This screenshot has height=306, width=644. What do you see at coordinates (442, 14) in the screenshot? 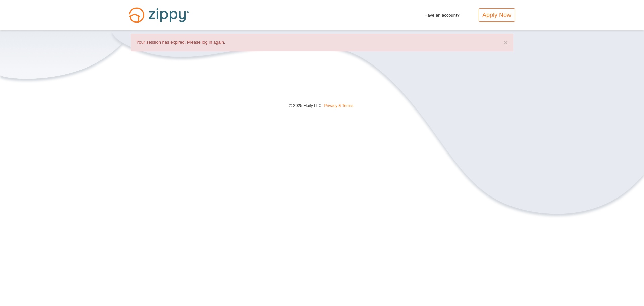
I see `span: Have an account?` at bounding box center [442, 14].